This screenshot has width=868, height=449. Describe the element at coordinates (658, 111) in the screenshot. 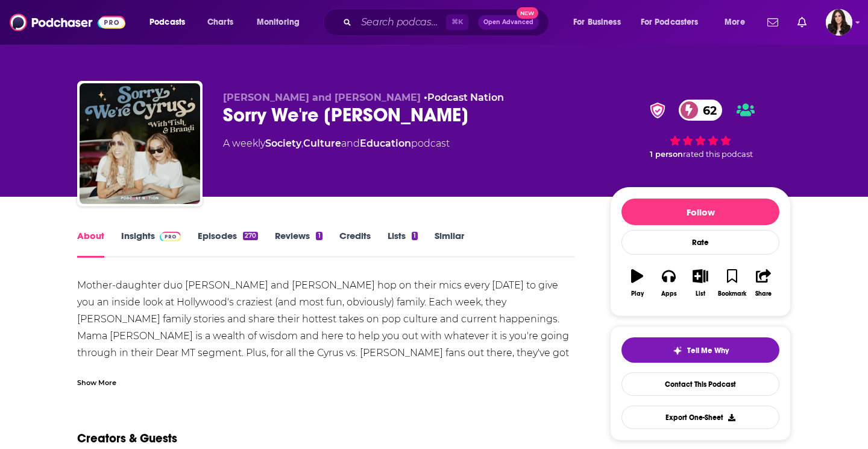

I see `img: verified Badge` at that location.